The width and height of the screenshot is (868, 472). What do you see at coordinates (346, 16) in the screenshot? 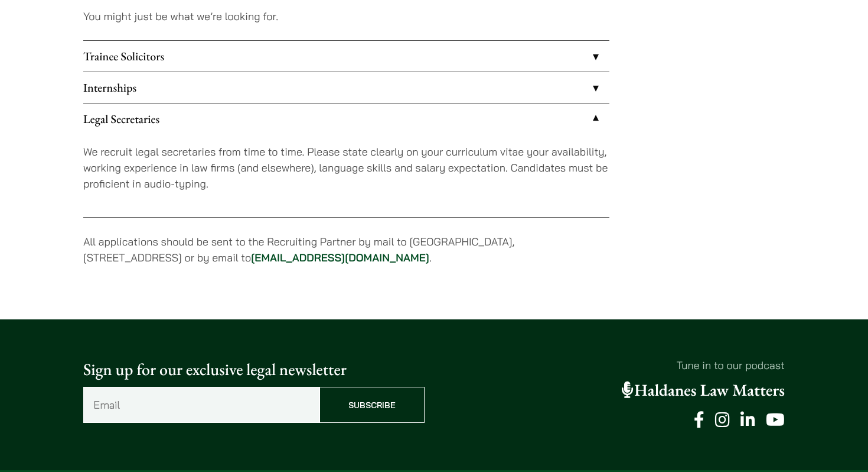
I see `p: You might just be what we’re looking for.` at bounding box center [346, 16].